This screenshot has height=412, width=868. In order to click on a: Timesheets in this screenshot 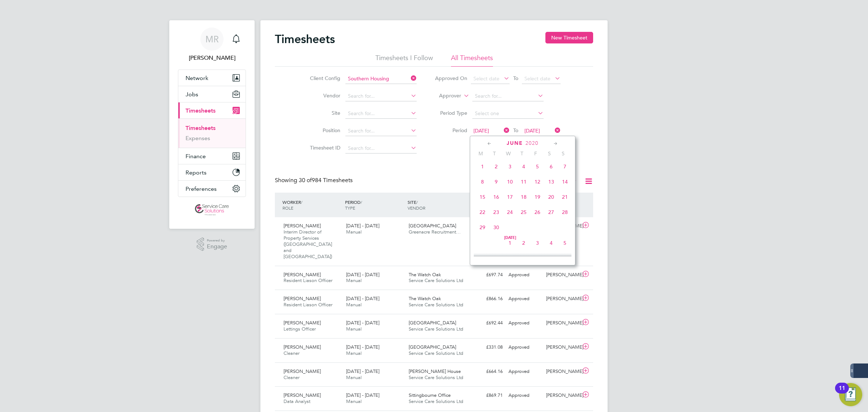, I will do `click(200, 128)`.